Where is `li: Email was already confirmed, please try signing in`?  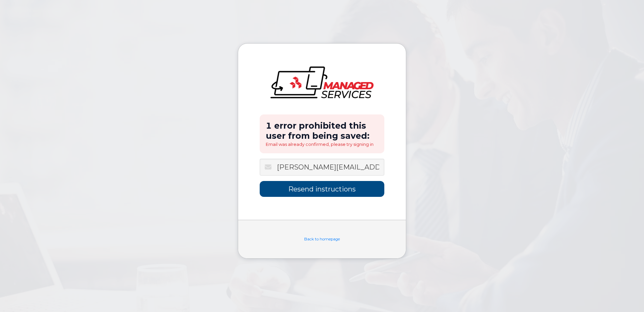
li: Email was already confirmed, please try signing in is located at coordinates (322, 144).